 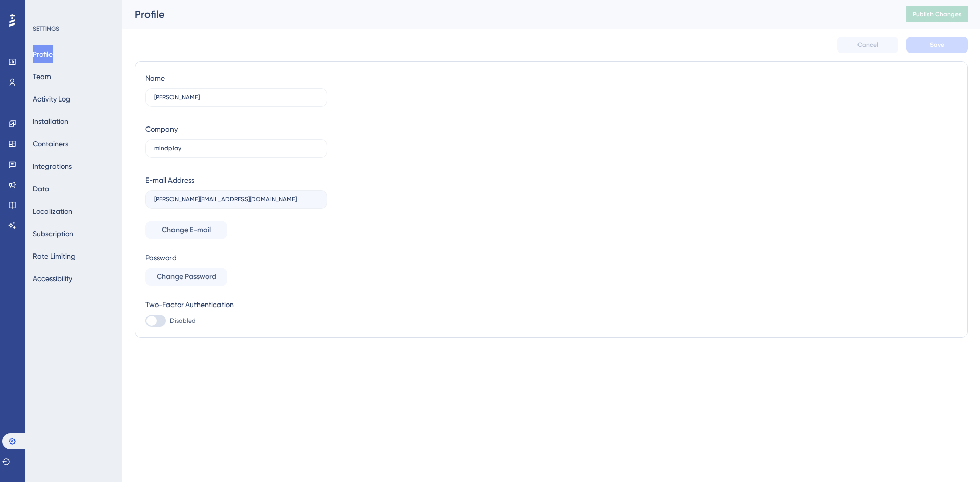 What do you see at coordinates (186, 277) in the screenshot?
I see `button: Change Password` at bounding box center [186, 277].